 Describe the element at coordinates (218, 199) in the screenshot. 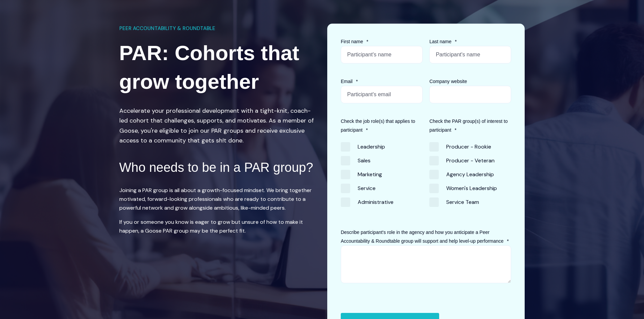

I see `p: Joining a PAR group is all about a growth-focused mindset. We bring together motivated, forward-l...` at that location.